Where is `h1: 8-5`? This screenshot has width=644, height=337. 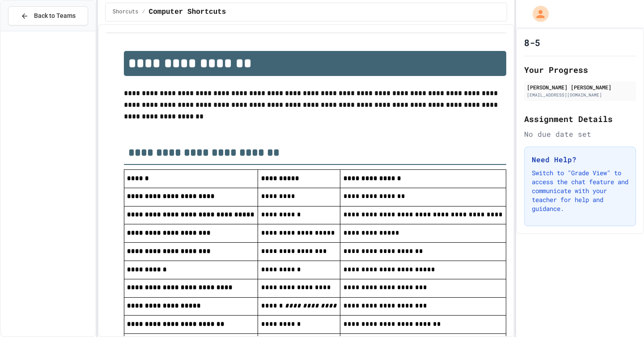 h1: 8-5 is located at coordinates (532, 43).